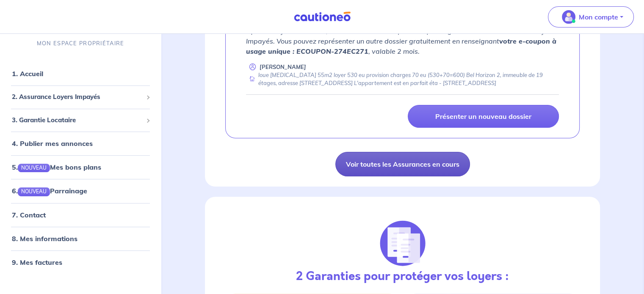 This screenshot has height=294, width=644. What do you see at coordinates (402, 41) in the screenshot?
I see `p: Après analyse du dossier, nous vous informons qu’il n’est pas éligible à notre Assurance de Loyer...` at bounding box center [402, 41].